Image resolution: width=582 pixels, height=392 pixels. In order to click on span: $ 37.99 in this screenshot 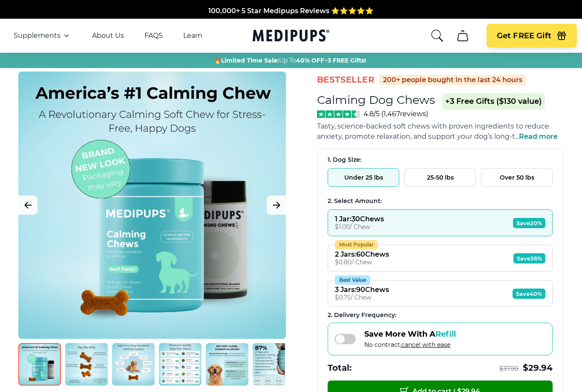, I will do `click(509, 369)`.